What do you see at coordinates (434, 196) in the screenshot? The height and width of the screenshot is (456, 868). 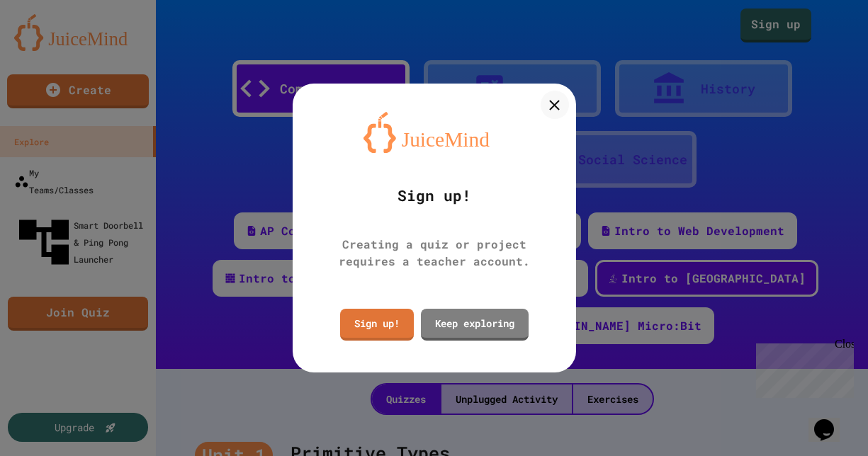 I see `div: Sign up!` at bounding box center [434, 196].